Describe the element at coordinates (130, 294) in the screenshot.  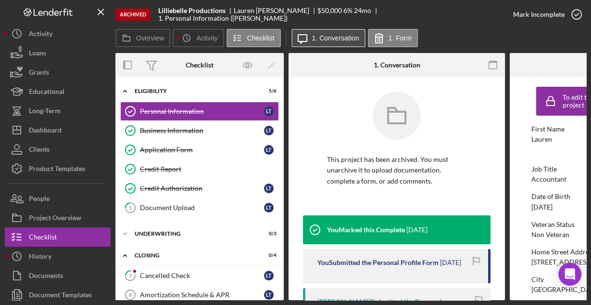
I see `tspan: 8` at that location.